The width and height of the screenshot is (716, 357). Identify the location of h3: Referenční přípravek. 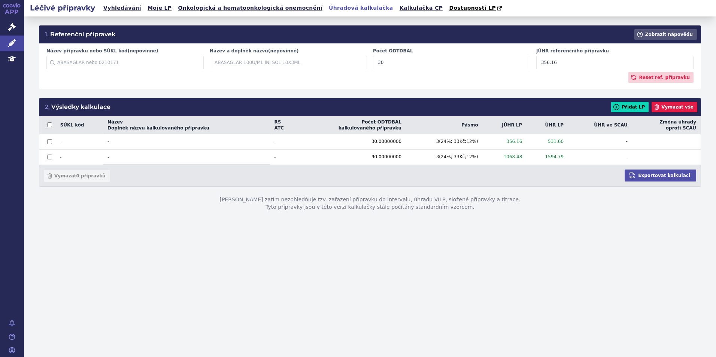
(80, 34).